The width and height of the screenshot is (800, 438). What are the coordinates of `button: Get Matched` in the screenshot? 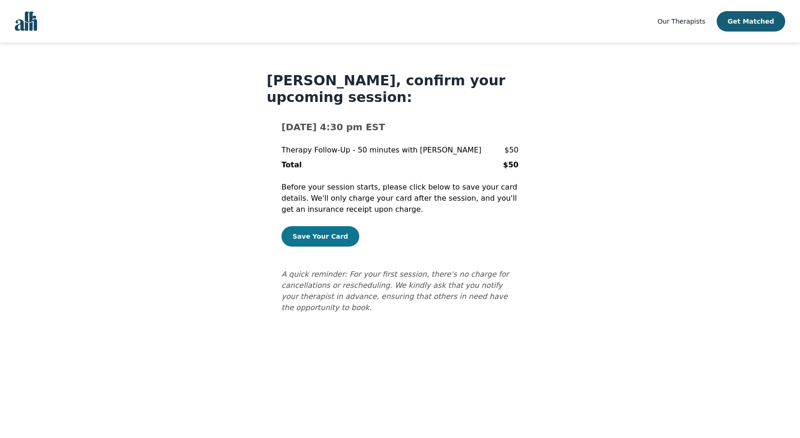 It's located at (751, 21).